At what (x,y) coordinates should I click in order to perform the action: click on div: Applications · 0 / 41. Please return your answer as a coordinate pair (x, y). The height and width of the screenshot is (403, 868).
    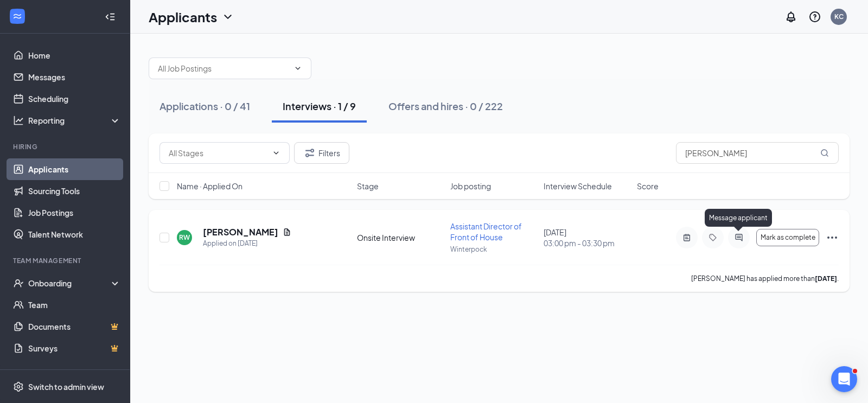
    Looking at the image, I should click on (204, 106).